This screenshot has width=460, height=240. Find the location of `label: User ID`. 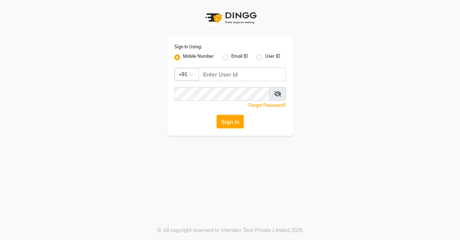

label: User ID is located at coordinates (273, 57).